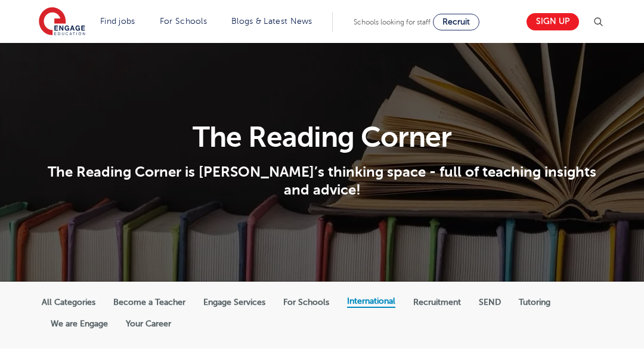 The width and height of the screenshot is (644, 358). I want to click on label: We are Engage, so click(79, 324).